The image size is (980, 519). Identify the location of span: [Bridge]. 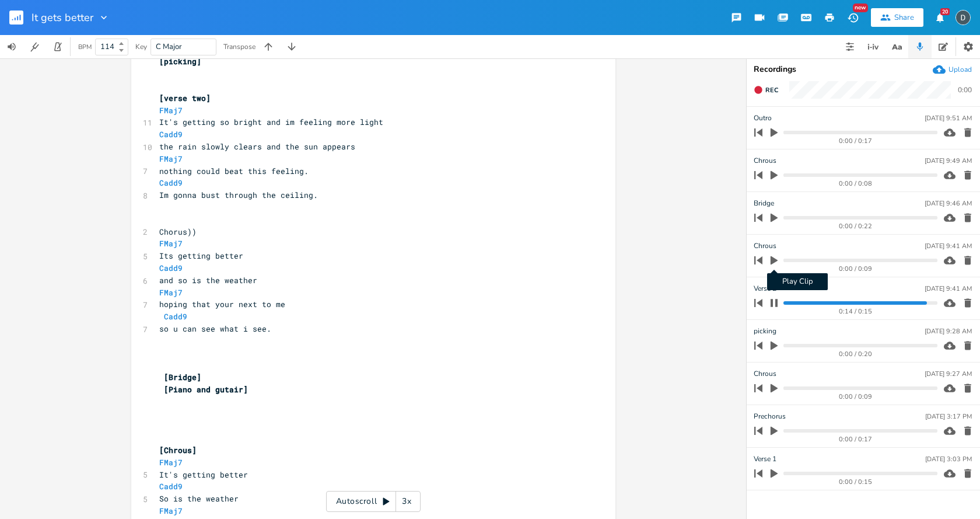
(183, 377).